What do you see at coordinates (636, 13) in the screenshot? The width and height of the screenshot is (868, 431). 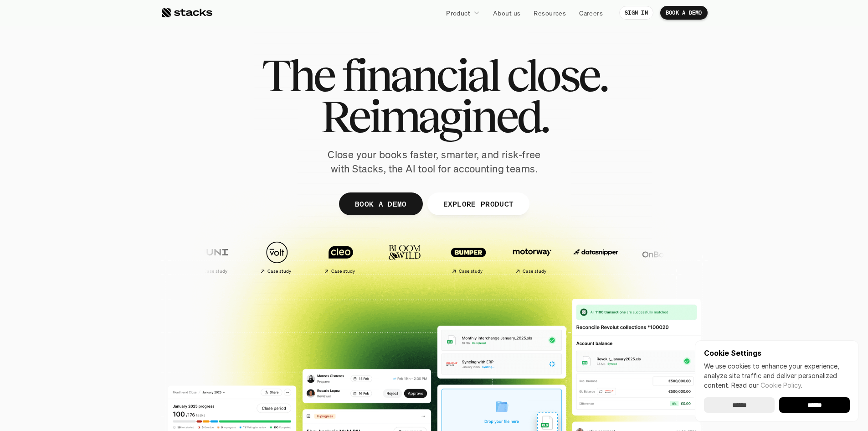 I see `p: SIGN IN` at bounding box center [636, 13].